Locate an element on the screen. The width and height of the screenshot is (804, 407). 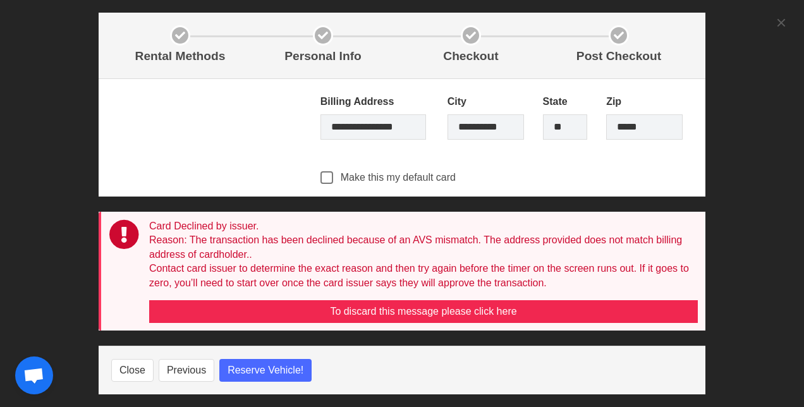
button: Previous is located at coordinates (186, 370).